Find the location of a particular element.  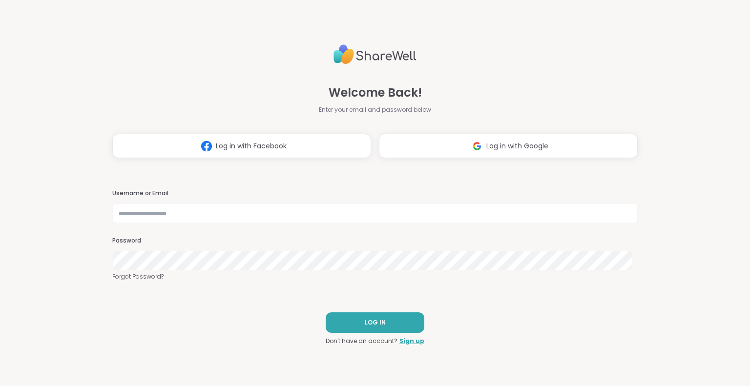

button: LOG IN is located at coordinates (375, 323).